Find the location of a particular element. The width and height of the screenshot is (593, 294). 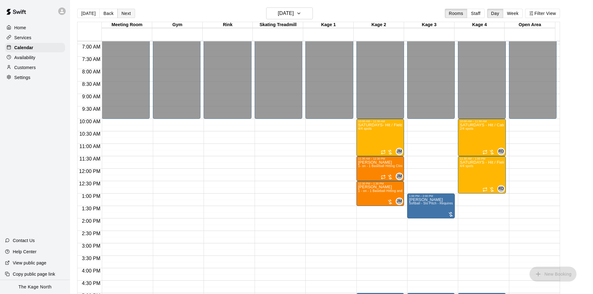

div: 11:30 AM – 12:30 PM is located at coordinates (373, 159).